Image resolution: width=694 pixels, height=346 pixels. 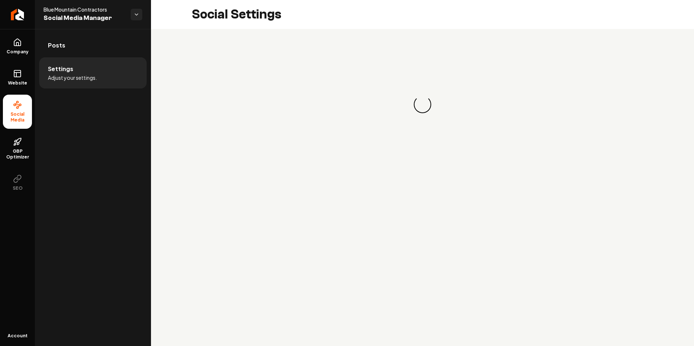 I want to click on span: Account, so click(x=17, y=336).